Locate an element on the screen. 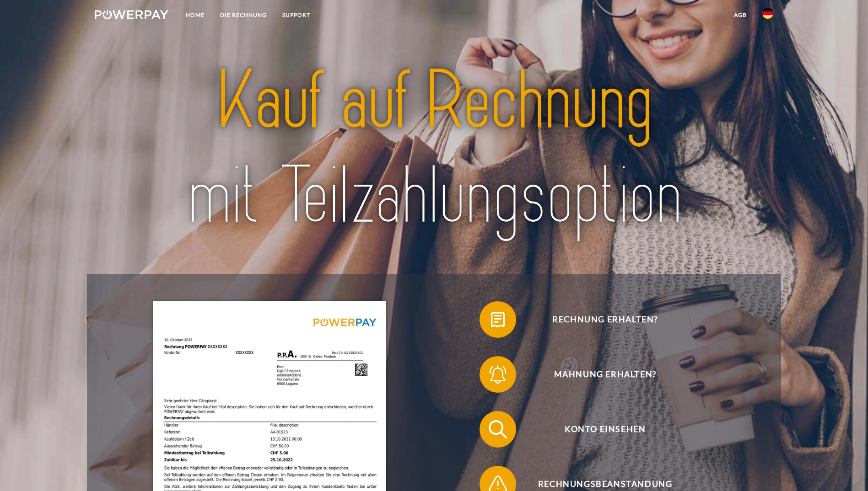  a: agb is located at coordinates (740, 15).